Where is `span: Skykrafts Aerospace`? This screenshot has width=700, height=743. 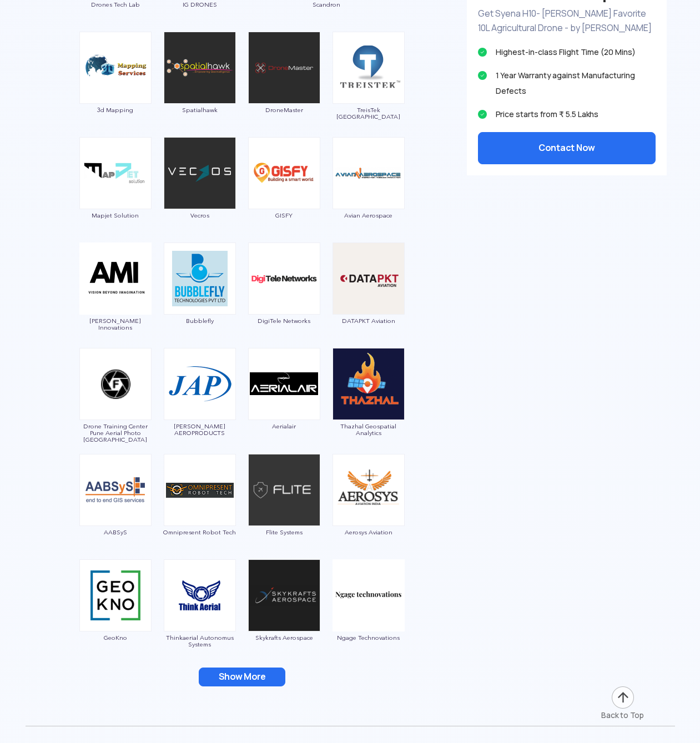 span: Skykrafts Aerospace is located at coordinates (284, 638).